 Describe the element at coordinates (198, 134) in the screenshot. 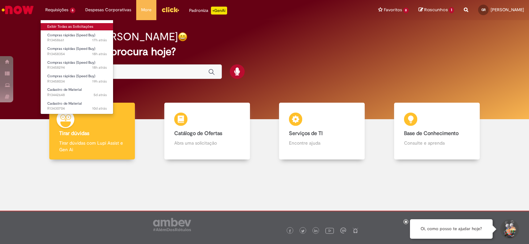

I see `b: Catálogo de Ofertas` at that location.